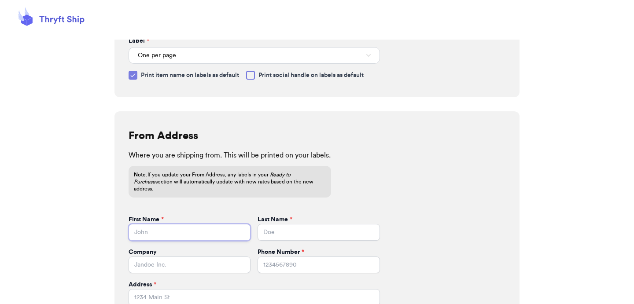 This screenshot has width=634, height=304. Describe the element at coordinates (142, 285) in the screenshot. I see `label: Address` at that location.